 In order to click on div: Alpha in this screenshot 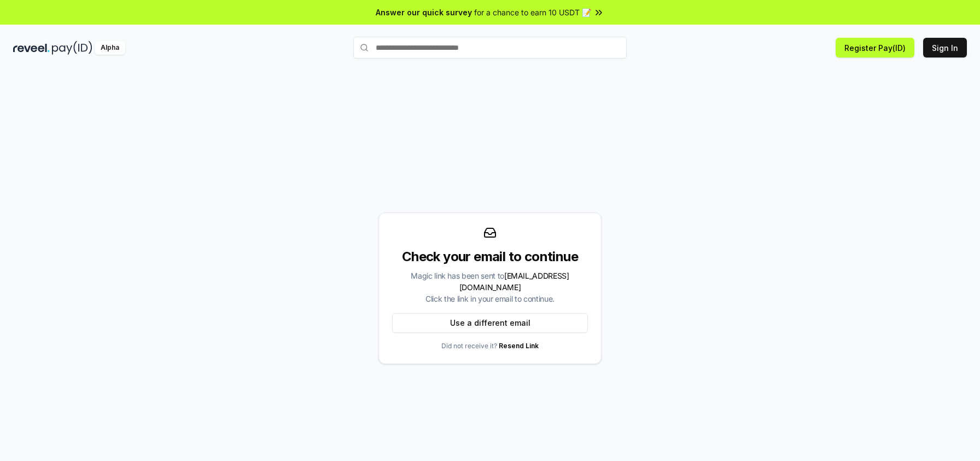, I will do `click(110, 48)`.